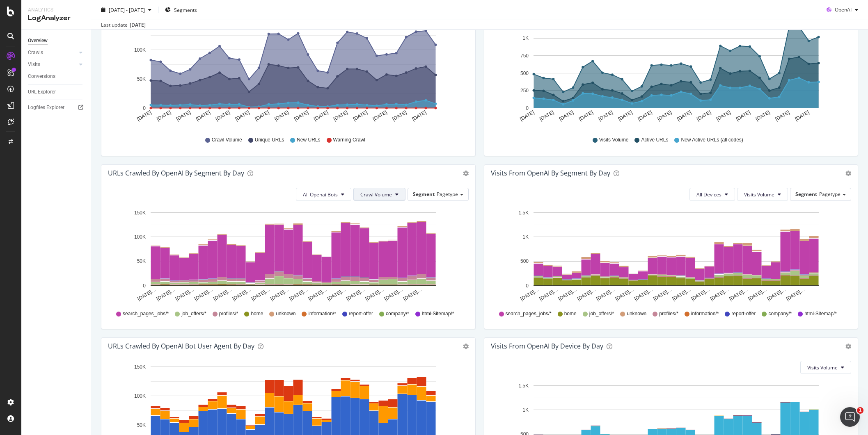 Image resolution: width=868 pixels, height=435 pixels. Describe the element at coordinates (194, 314) in the screenshot. I see `span: job_offers/*` at that location.